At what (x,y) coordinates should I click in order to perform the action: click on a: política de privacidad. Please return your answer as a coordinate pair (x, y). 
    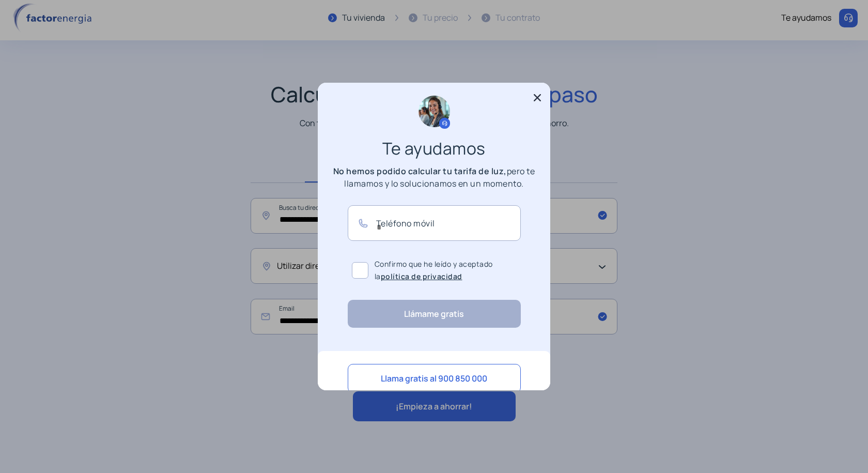
    Looking at the image, I should click on (422, 276).